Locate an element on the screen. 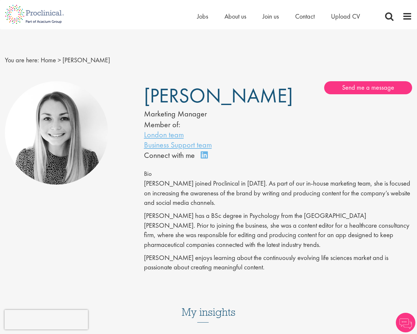 The width and height of the screenshot is (417, 334). span: Bio is located at coordinates (148, 174).